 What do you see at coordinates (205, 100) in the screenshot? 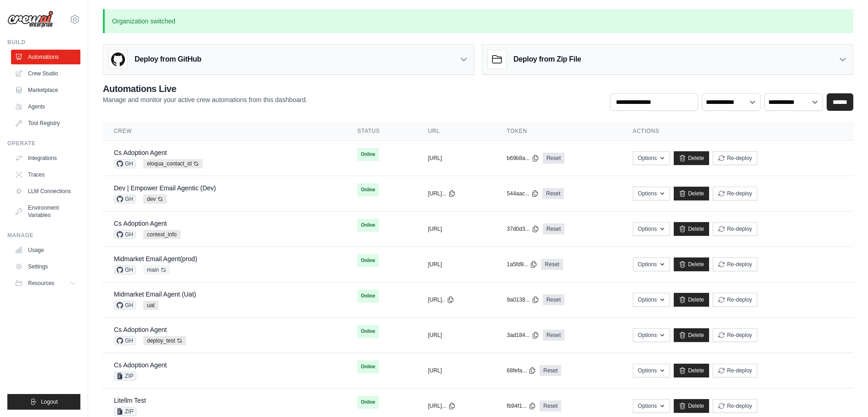
I see `p: Manage and monitor your active crew automations from this dashboard.` at bounding box center [205, 100].